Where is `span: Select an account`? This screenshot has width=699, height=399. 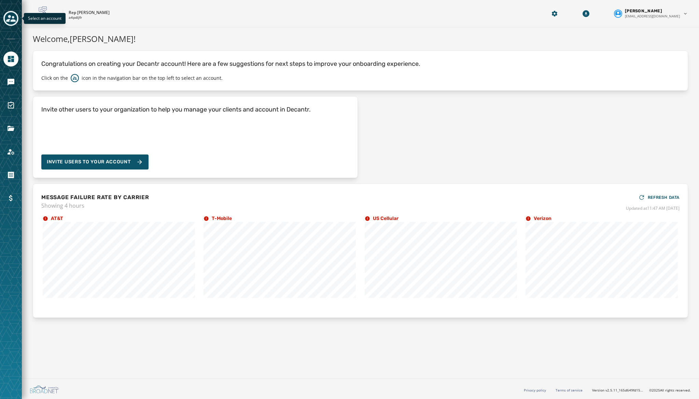
span: Select an account is located at coordinates (45, 18).